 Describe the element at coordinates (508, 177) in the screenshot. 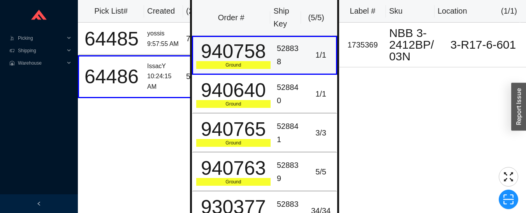

I see `span: fullscreen` at that location.